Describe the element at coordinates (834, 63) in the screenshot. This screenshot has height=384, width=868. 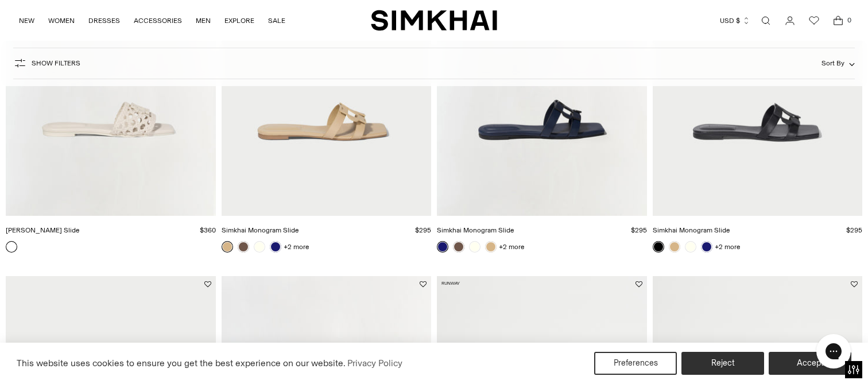
I see `span: Sort By` at that location.